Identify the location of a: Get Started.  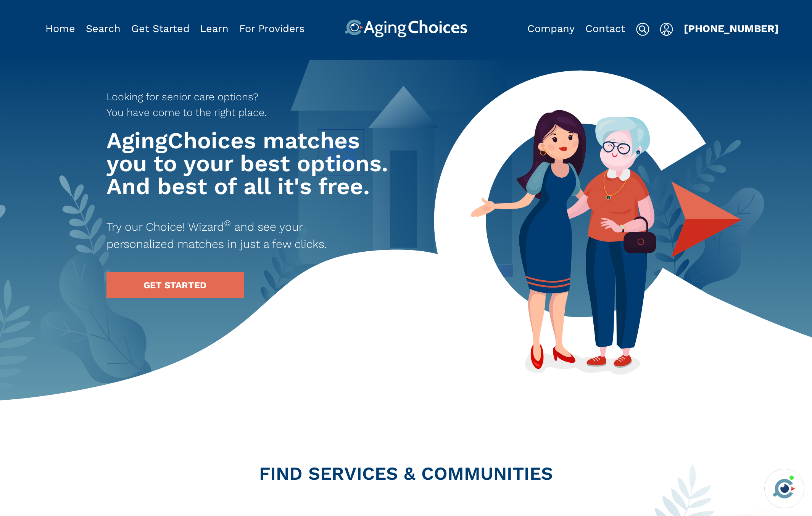
(160, 28).